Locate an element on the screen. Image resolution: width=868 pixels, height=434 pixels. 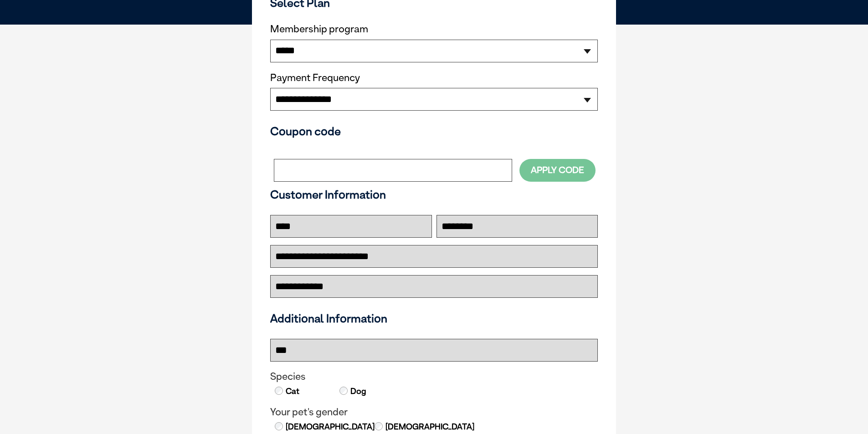
legend: Your pet's gender is located at coordinates (434, 412).